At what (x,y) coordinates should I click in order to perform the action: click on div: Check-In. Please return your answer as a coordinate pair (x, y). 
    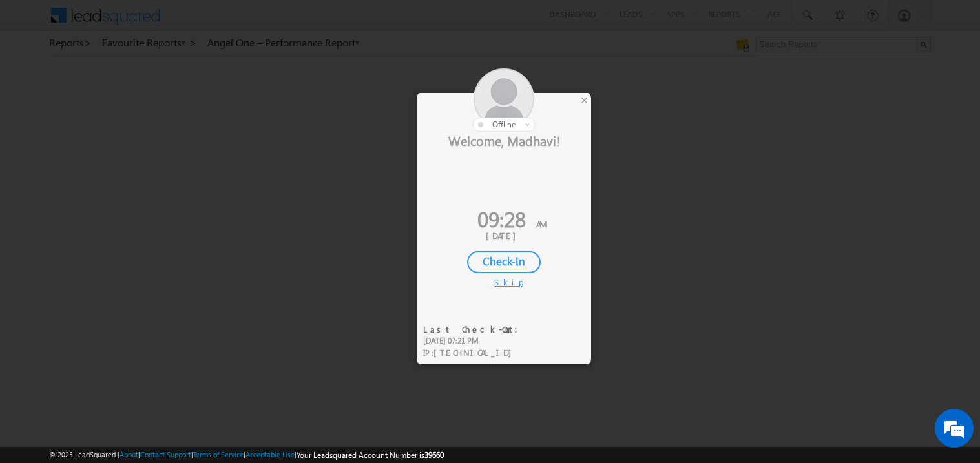
    Looking at the image, I should click on (503, 262).